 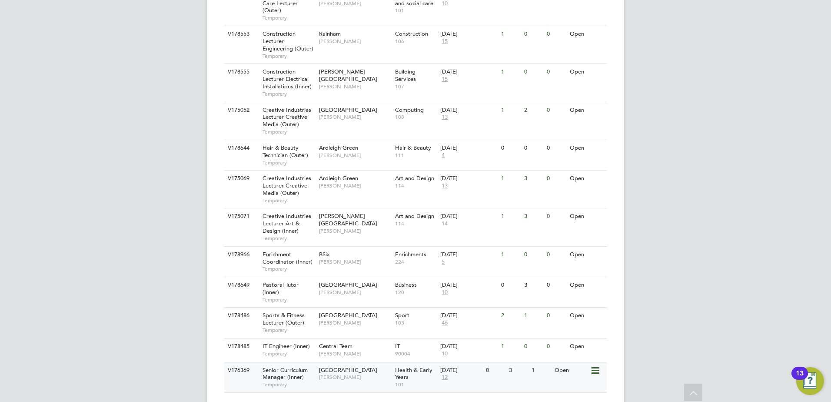 What do you see at coordinates (443, 262) in the screenshot?
I see `span: 5` at bounding box center [443, 262].